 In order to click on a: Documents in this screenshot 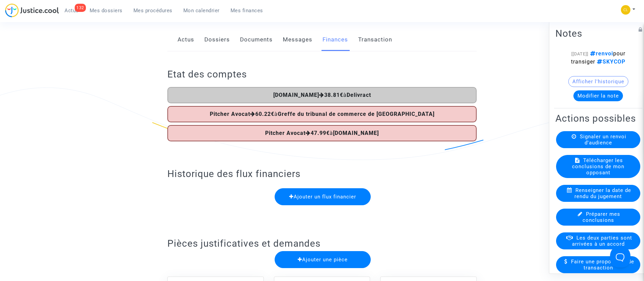, I will do `click(256, 40)`.